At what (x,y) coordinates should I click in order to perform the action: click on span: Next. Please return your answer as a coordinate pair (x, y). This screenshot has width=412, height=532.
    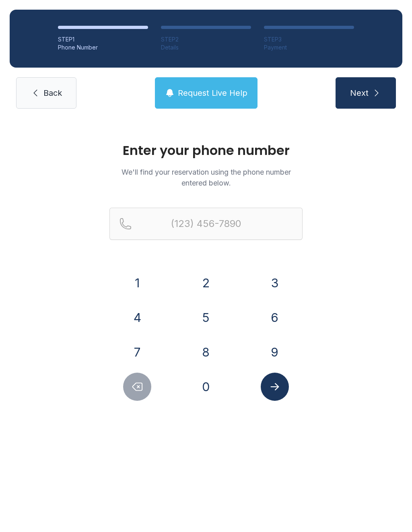
    Looking at the image, I should click on (359, 93).